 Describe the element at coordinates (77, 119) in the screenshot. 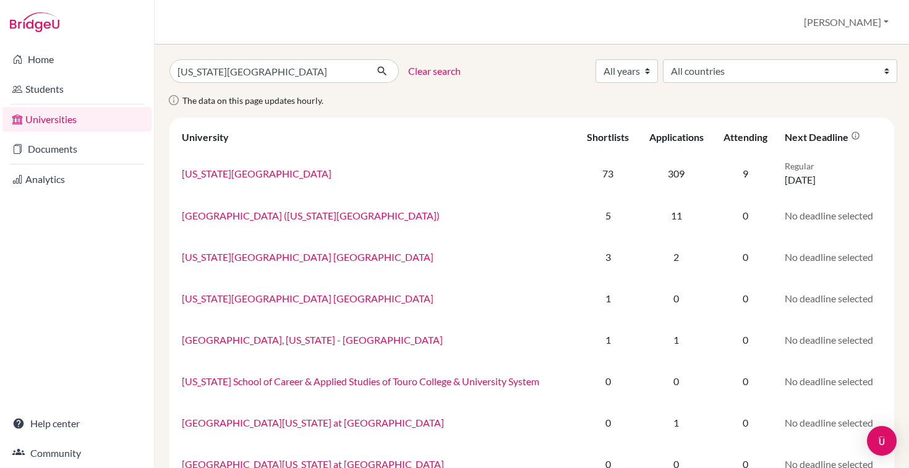

I see `a: Universities` at that location.